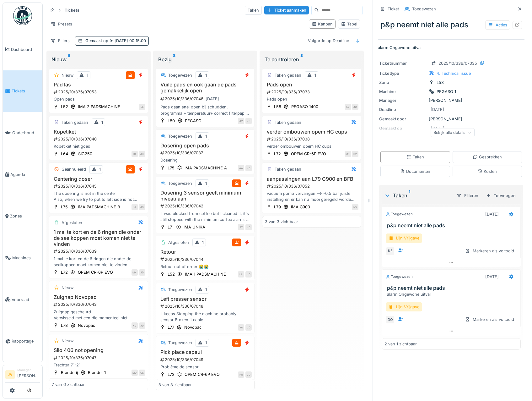  What do you see at coordinates (178, 242) in the screenshot?
I see `div: Afgesloten` at bounding box center [178, 242].